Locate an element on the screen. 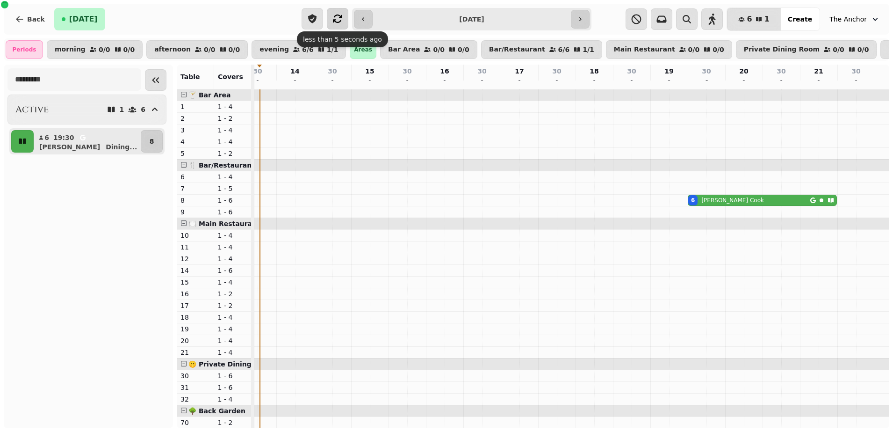 Image resolution: width=893 pixels, height=432 pixels. button: Create is located at coordinates (800, 19).